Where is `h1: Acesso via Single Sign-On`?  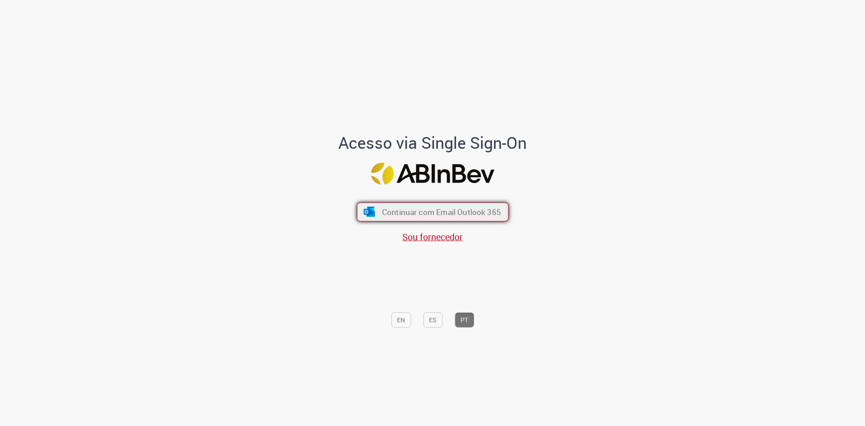 h1: Acesso via Single Sign-On is located at coordinates (432, 143).